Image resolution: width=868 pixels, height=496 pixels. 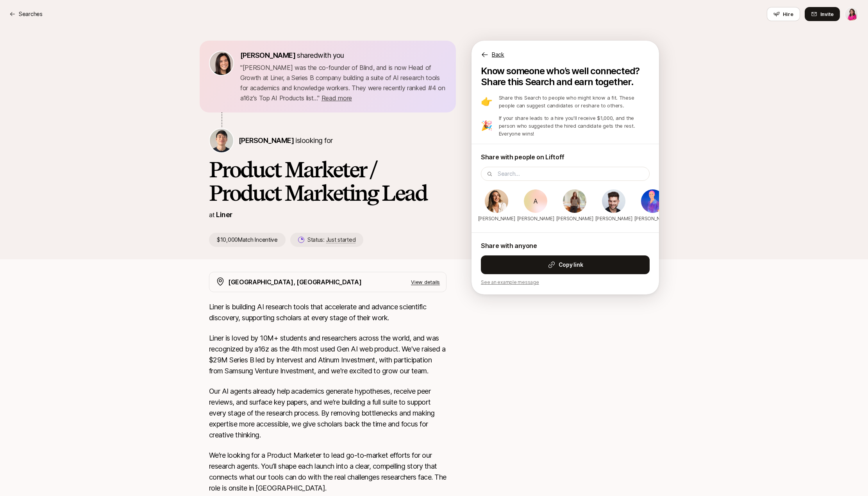 What do you see at coordinates (497, 207) in the screenshot?
I see `div: Renée Bridwell` at bounding box center [497, 207].